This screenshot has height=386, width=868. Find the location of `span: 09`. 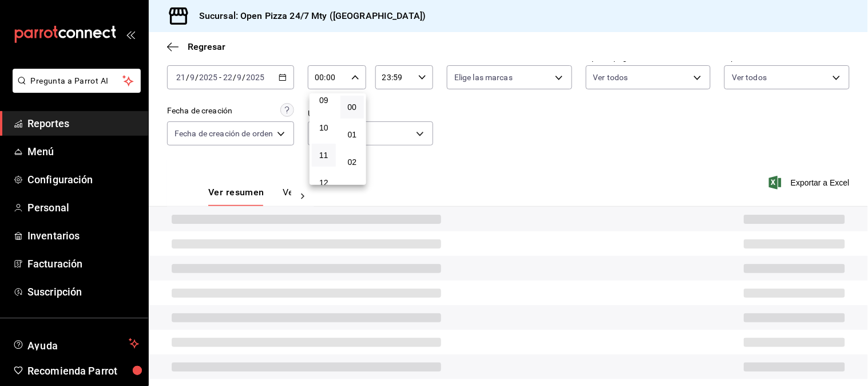

span: 09 is located at coordinates (324, 100).